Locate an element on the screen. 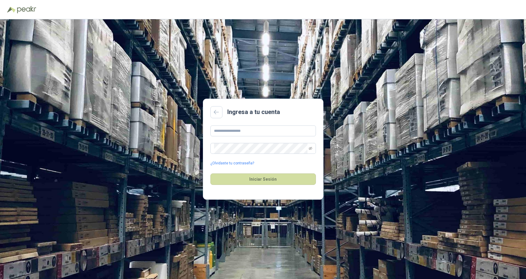 Image resolution: width=526 pixels, height=279 pixels. span: eye-invisible is located at coordinates (310, 148).